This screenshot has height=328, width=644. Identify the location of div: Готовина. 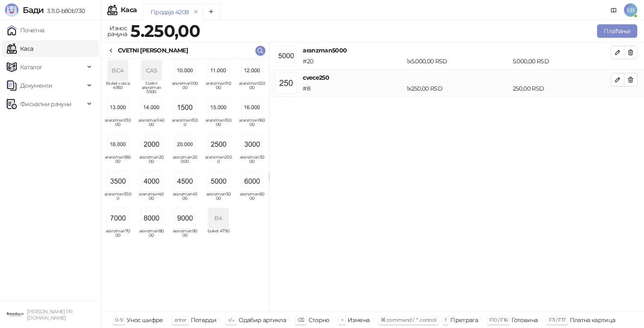
(524, 320).